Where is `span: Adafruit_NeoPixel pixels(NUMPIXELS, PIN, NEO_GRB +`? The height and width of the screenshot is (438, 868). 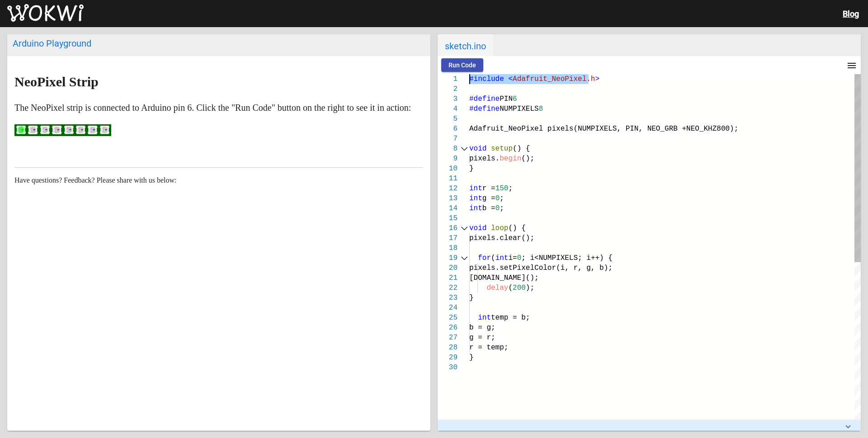 span: Adafruit_NeoPixel pixels(NUMPIXELS, PIN, NEO_GRB + is located at coordinates (578, 129).